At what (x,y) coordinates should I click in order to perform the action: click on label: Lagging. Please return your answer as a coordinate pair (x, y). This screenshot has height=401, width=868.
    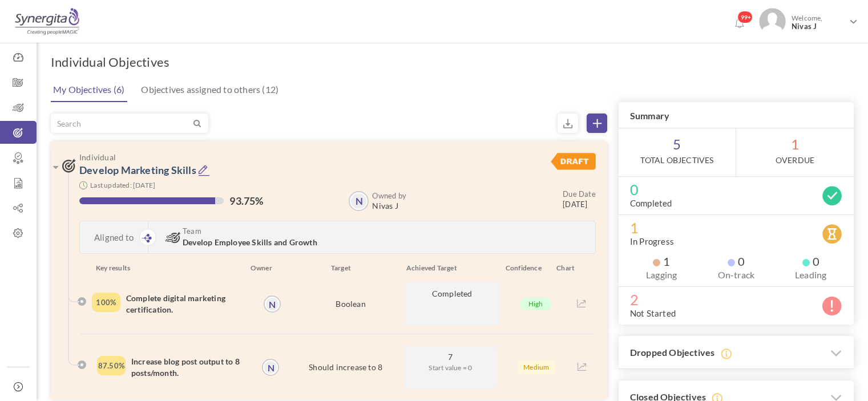
    Looking at the image, I should click on (661, 275).